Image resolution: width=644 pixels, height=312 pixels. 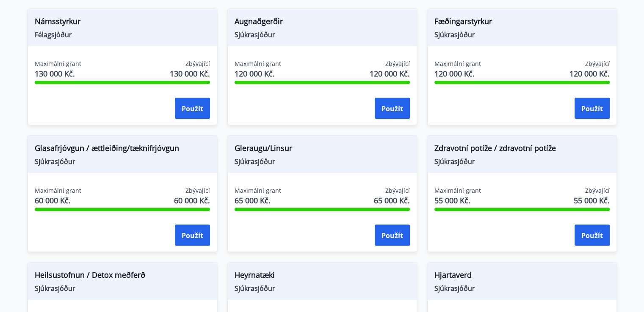 I want to click on font: Zdravotní potíže / zdravotní potíže, so click(x=495, y=148).